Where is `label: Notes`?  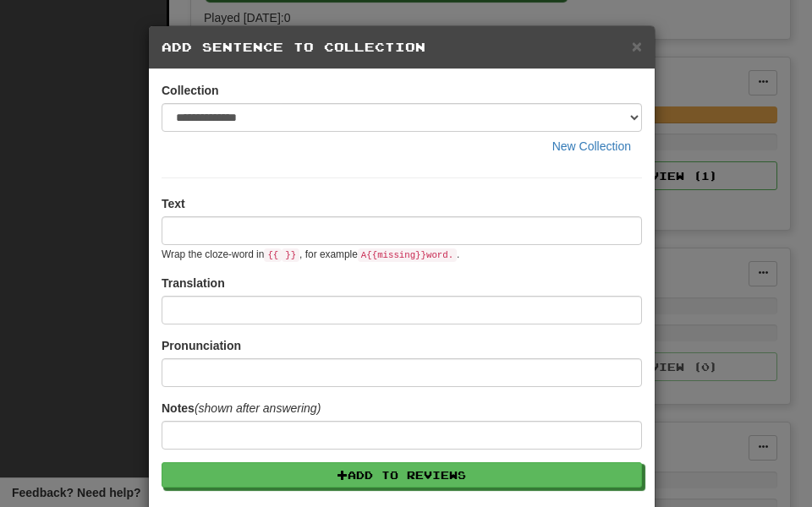
label: Notes is located at coordinates (241, 409).